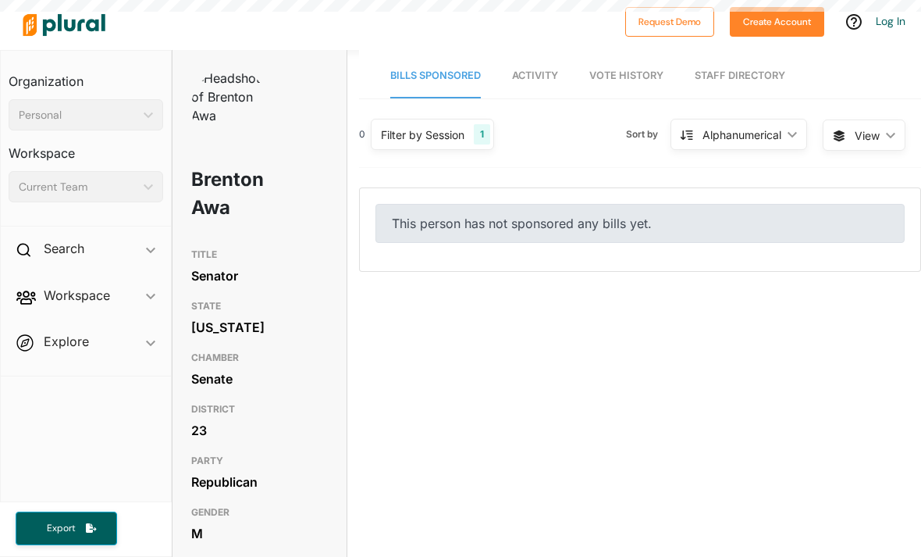  Describe the element at coordinates (422, 134) in the screenshot. I see `div: Filter by Session` at that location.